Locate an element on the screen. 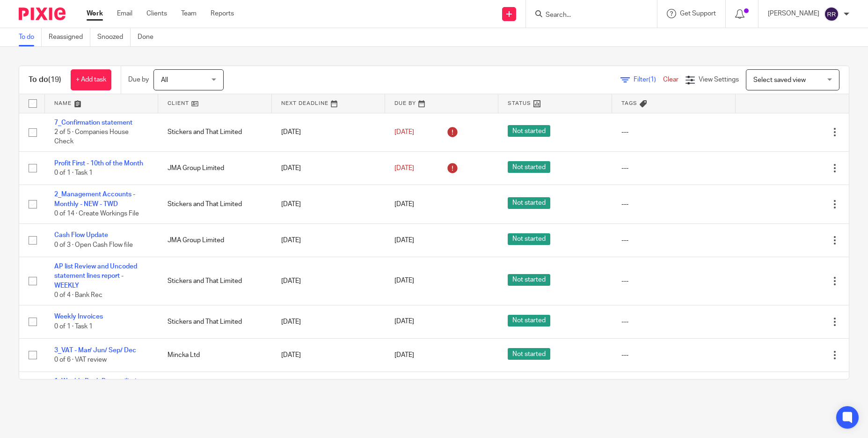 The height and width of the screenshot is (438, 868). a: 1_Weekly Bank Reconciliation is located at coordinates (99, 381).